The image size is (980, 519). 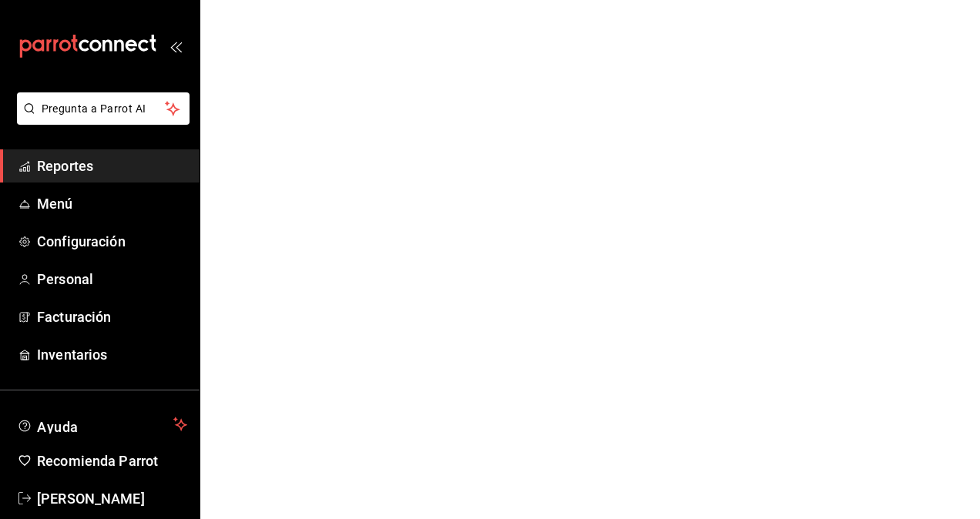 What do you see at coordinates (102, 424) in the screenshot?
I see `span: Ayuda` at bounding box center [102, 424].